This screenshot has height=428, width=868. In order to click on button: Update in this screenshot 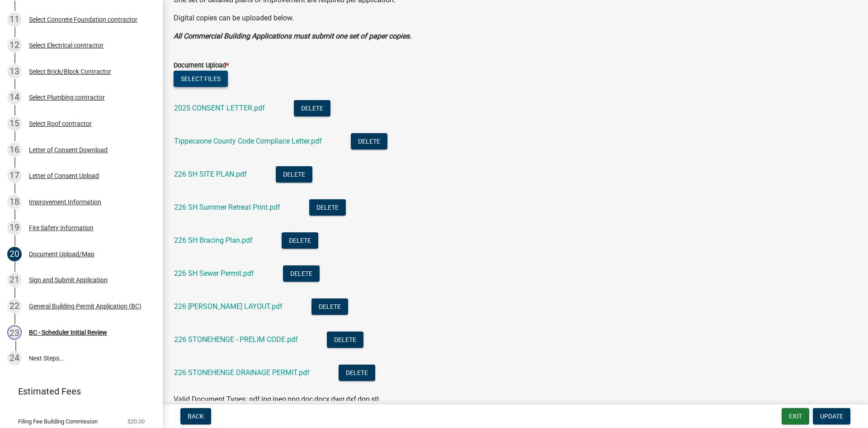, I will do `click(832, 416)`.